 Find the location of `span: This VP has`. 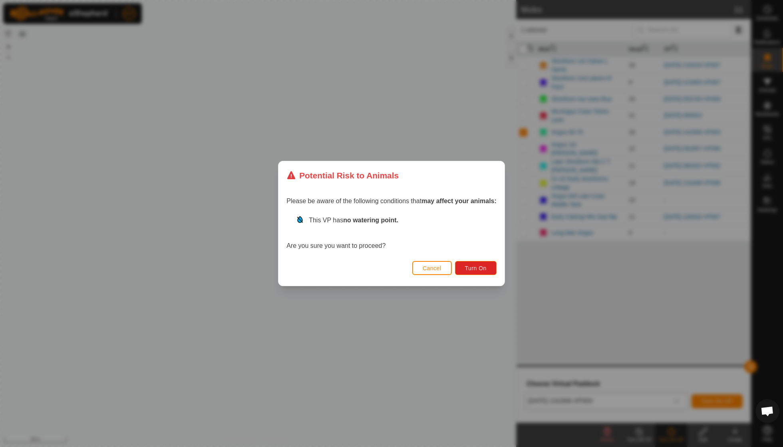

span: This VP has is located at coordinates (353, 220).